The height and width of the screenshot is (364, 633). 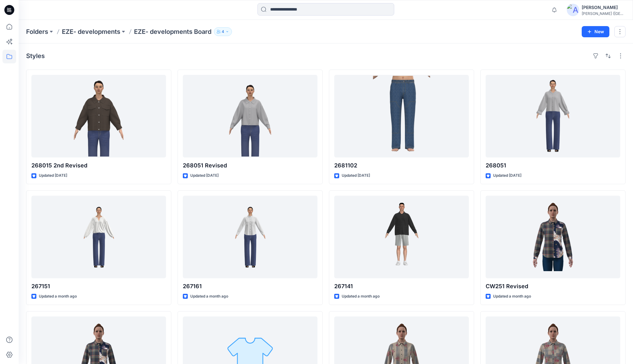 What do you see at coordinates (553, 165) in the screenshot?
I see `p: 268051` at bounding box center [553, 165].